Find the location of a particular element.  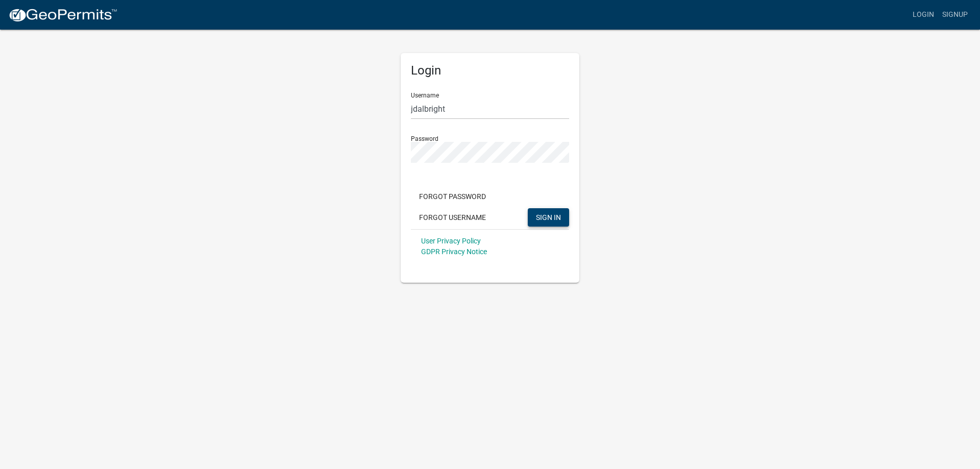

h5: Login is located at coordinates (490, 71).